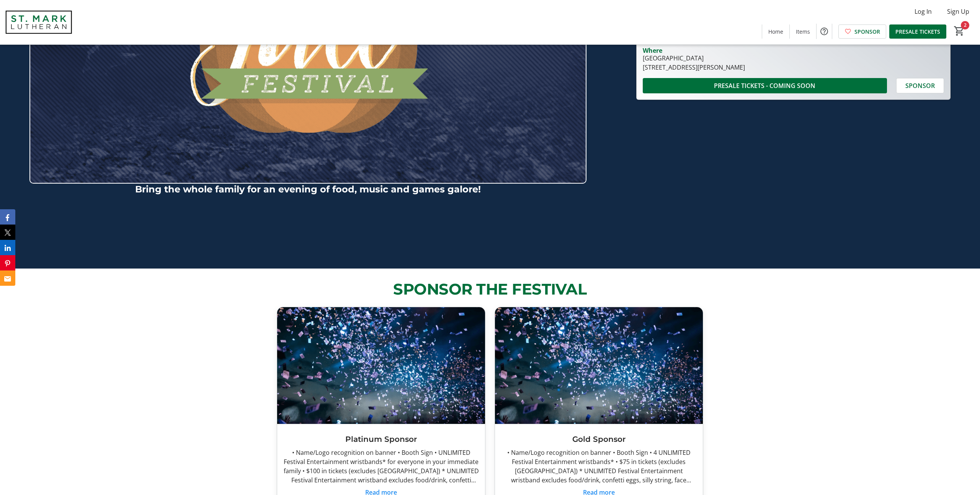 This screenshot has width=980, height=495. What do you see at coordinates (923, 11) in the screenshot?
I see `span: Log In` at bounding box center [923, 11].